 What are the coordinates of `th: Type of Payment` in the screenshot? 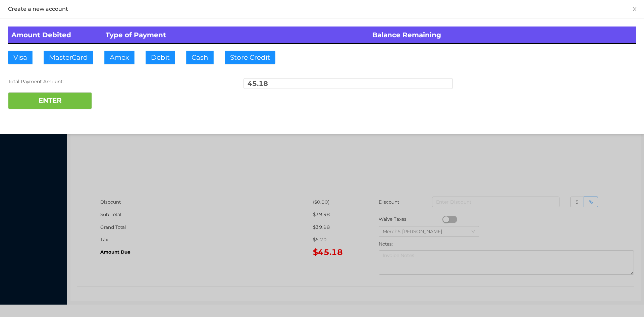 It's located at (236, 35).